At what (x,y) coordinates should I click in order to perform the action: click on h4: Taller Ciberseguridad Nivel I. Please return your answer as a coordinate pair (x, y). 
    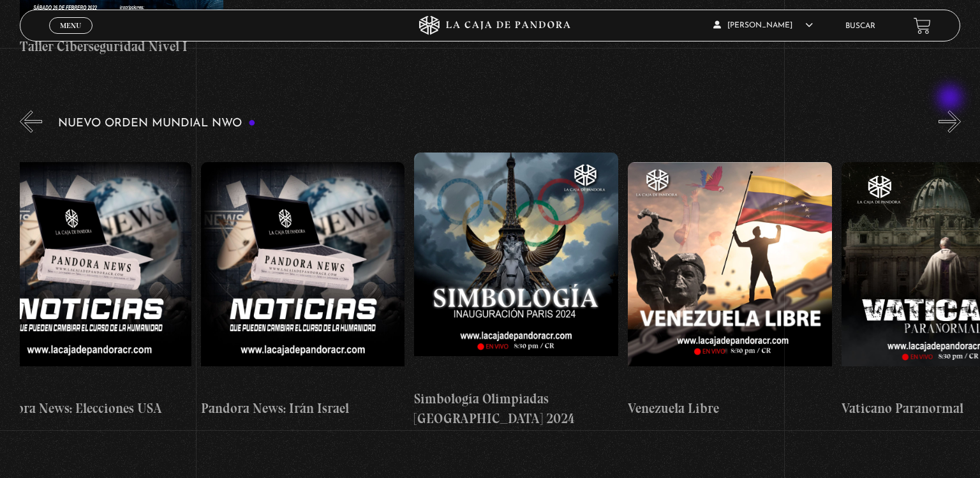
    Looking at the image, I should click on (122, 47).